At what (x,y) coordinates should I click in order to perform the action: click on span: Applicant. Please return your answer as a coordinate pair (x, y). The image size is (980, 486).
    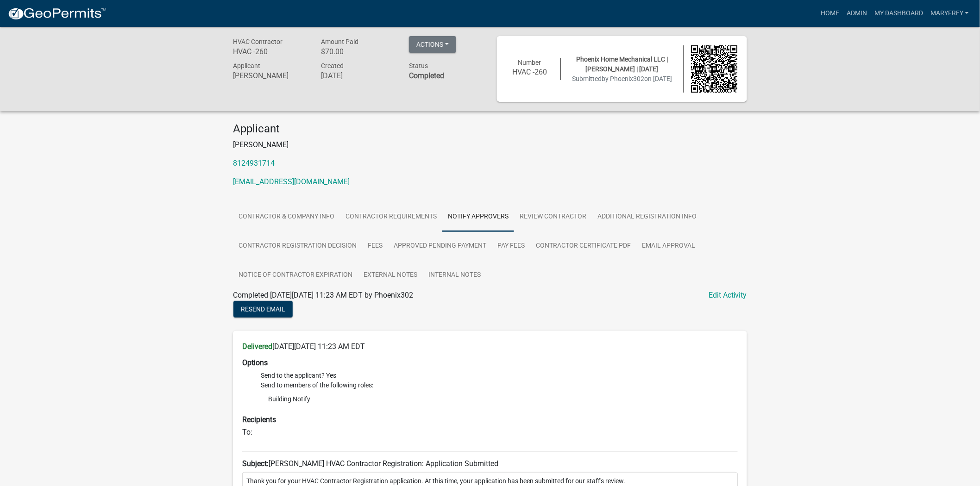
    Looking at the image, I should click on (246, 65).